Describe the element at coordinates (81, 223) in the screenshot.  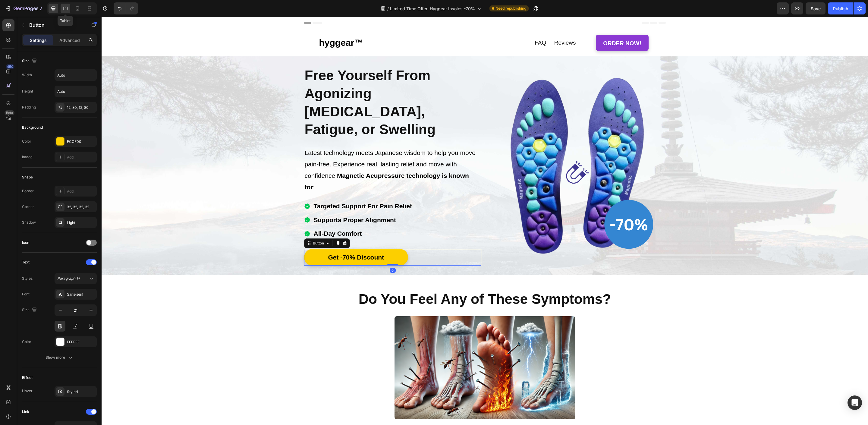
I see `div: Light` at that location.